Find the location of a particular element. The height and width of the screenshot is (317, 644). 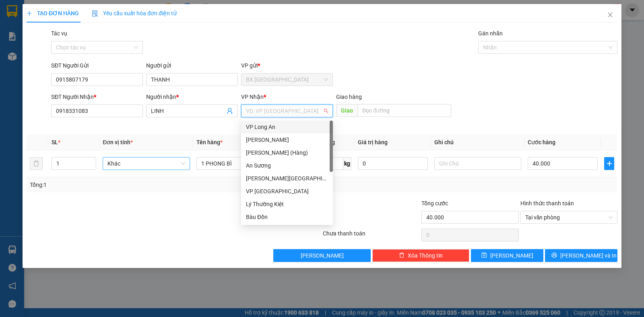

div: Người gửi is located at coordinates (192, 66).